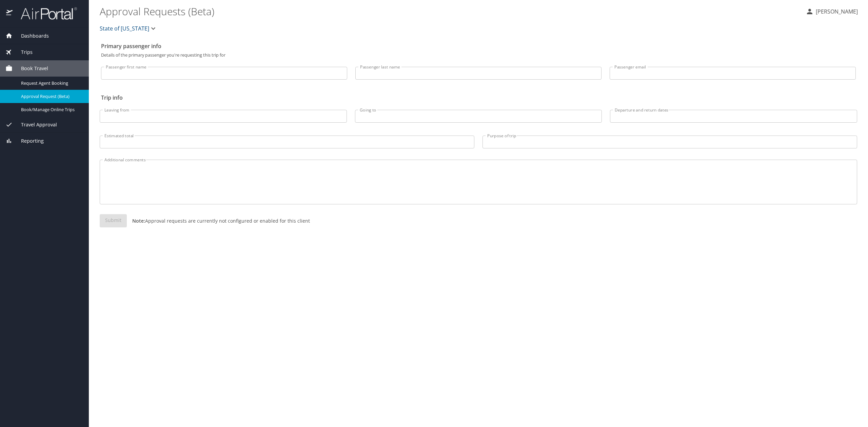  I want to click on span: Book Travel, so click(30, 68).